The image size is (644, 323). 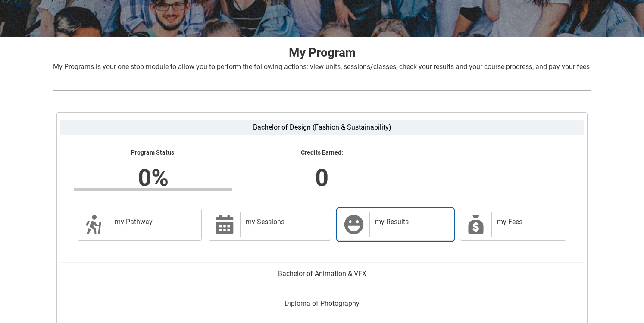 What do you see at coordinates (270, 224) in the screenshot?
I see `a: my Sessions` at bounding box center [270, 224].